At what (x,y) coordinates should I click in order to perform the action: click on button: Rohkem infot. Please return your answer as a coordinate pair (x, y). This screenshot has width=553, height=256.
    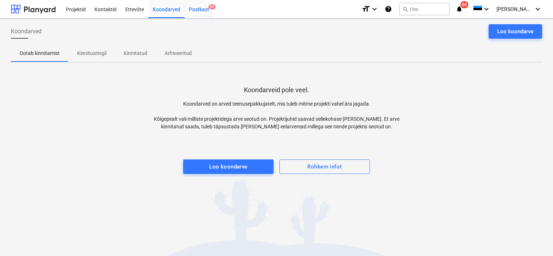
    Looking at the image, I should click on (325, 167).